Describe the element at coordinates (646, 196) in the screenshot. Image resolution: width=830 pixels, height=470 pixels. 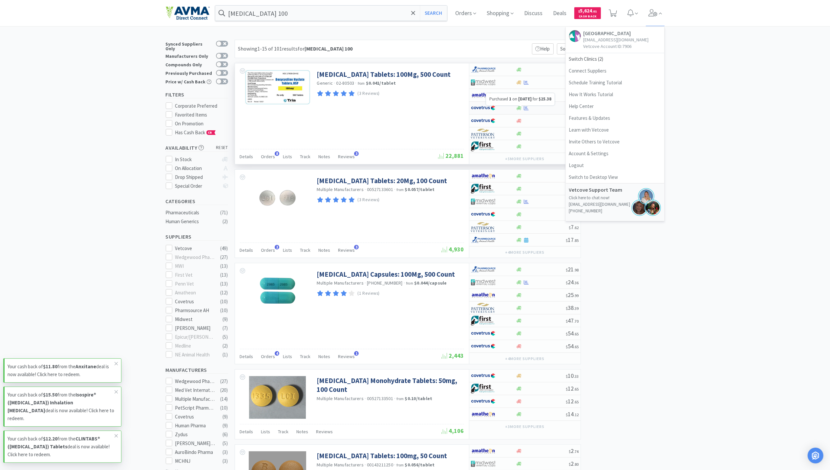
I see `img: bridget.png` at that location.